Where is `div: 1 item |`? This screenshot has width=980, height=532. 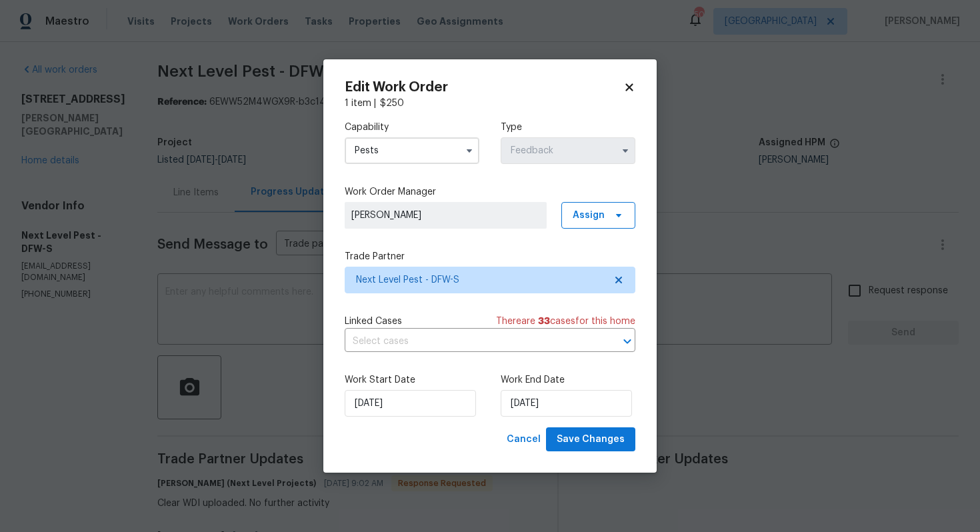
div: 1 item | is located at coordinates (490, 103).